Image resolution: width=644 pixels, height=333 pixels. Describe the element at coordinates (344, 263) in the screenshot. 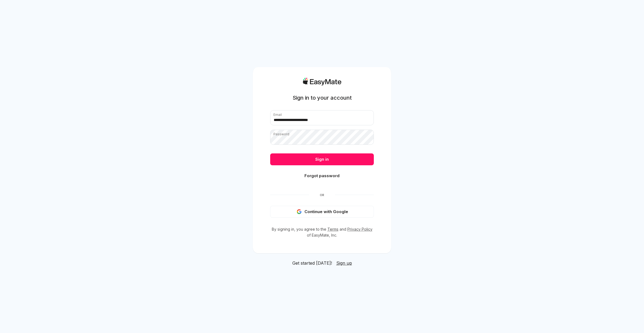

I see `span: Sign up` at that location.